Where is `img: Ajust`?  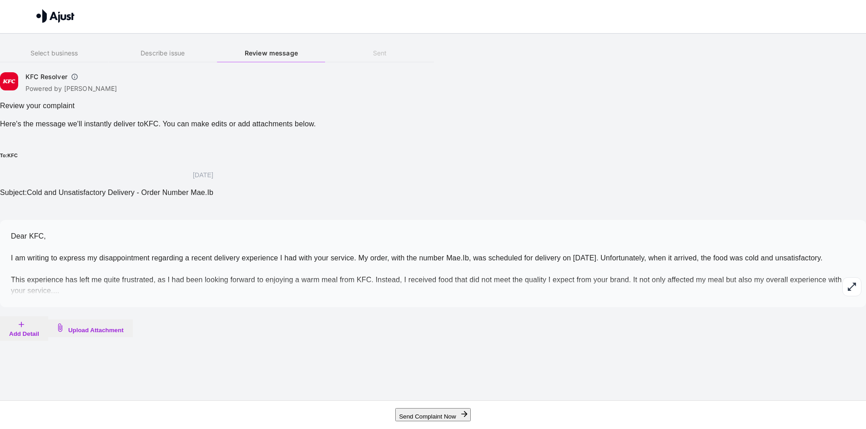 img: Ajust is located at coordinates (56, 16).